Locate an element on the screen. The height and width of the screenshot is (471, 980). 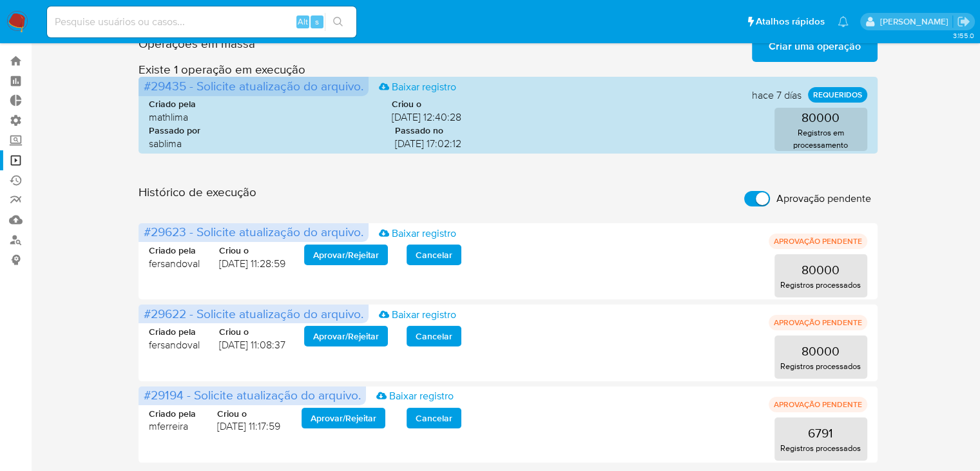
p: matias.logusso@mercadopago.com.br is located at coordinates (915, 21).